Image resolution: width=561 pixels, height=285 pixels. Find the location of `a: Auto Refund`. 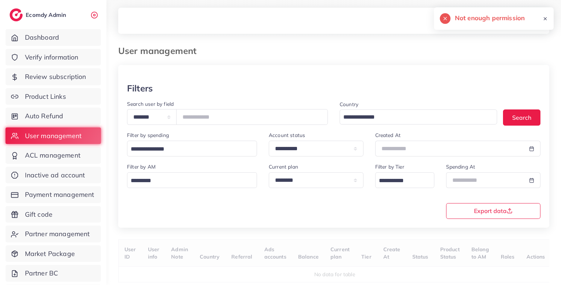

a: Auto Refund is located at coordinates (53, 116).